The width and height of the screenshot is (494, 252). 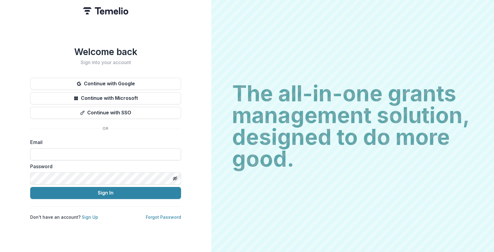 What do you see at coordinates (106, 11) in the screenshot?
I see `img: Temelio` at bounding box center [106, 11].